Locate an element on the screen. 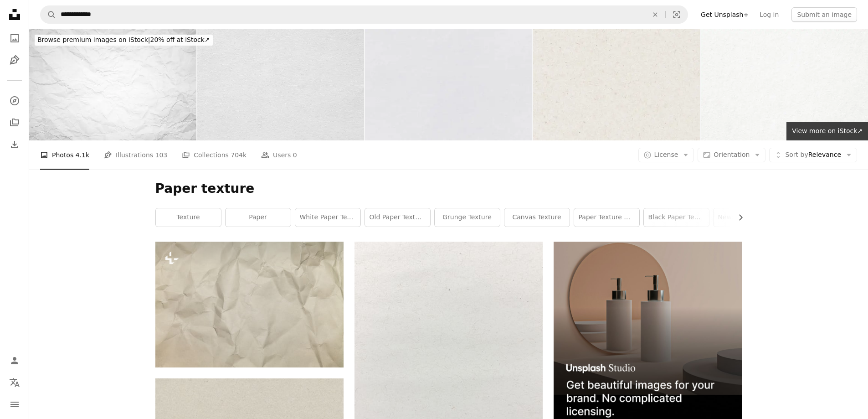 The height and width of the screenshot is (419, 868). span: Sort by is located at coordinates (797, 155).